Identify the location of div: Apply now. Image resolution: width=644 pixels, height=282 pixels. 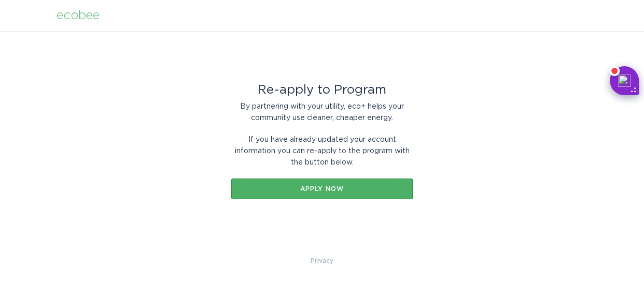
(322, 189).